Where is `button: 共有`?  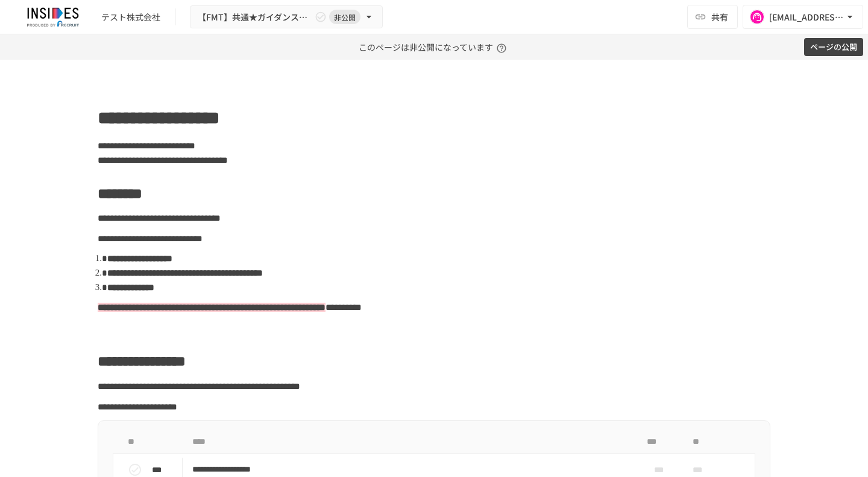 button: 共有 is located at coordinates (713, 17).